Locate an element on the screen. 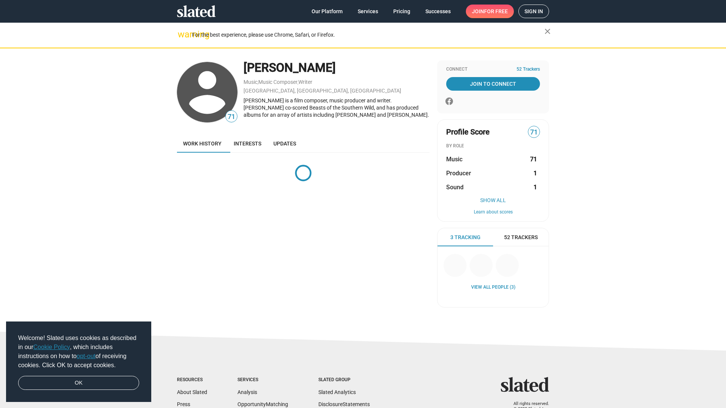 The width and height of the screenshot is (726, 408). a: About Slated is located at coordinates (192, 392).